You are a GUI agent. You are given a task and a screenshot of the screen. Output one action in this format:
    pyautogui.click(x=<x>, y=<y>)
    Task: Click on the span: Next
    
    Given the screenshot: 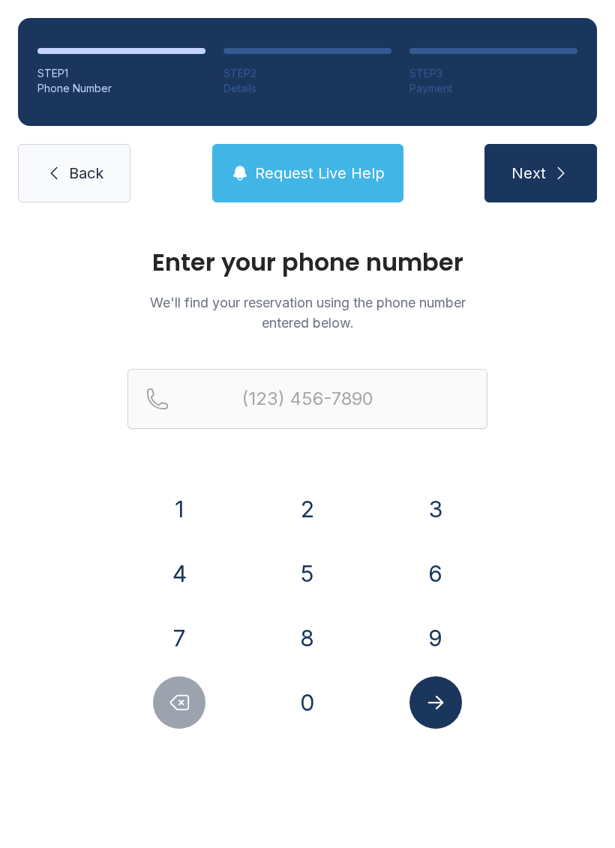 What is the action you would take?
    pyautogui.click(x=528, y=173)
    